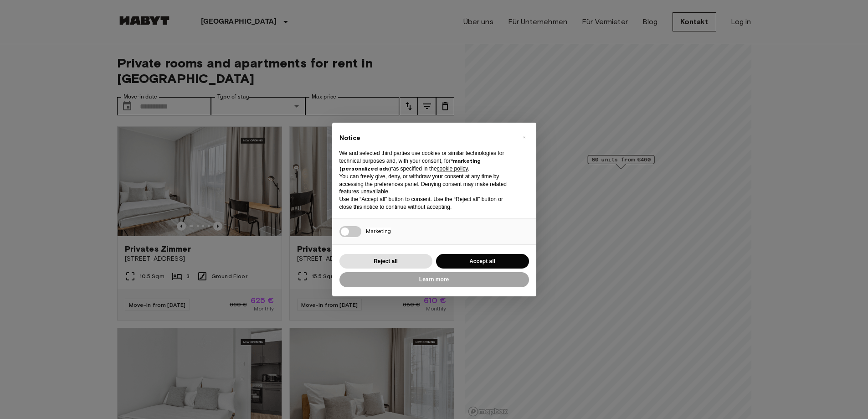 The height and width of the screenshot is (419, 868). What do you see at coordinates (427, 184) in the screenshot?
I see `p: You can freely give, deny, or withdraw your consent at any time by accessing the preferences pane...` at bounding box center [427, 184].